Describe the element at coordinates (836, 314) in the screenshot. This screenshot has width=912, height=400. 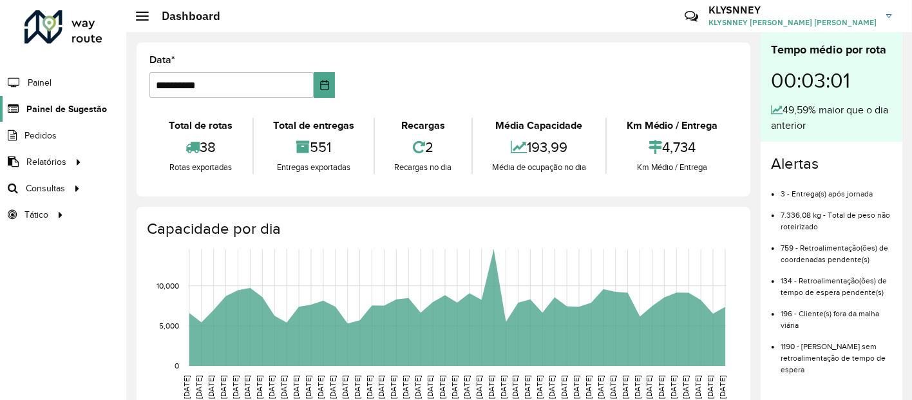
I see `li: 196 - Cliente(s) fora da malha viária` at that location.